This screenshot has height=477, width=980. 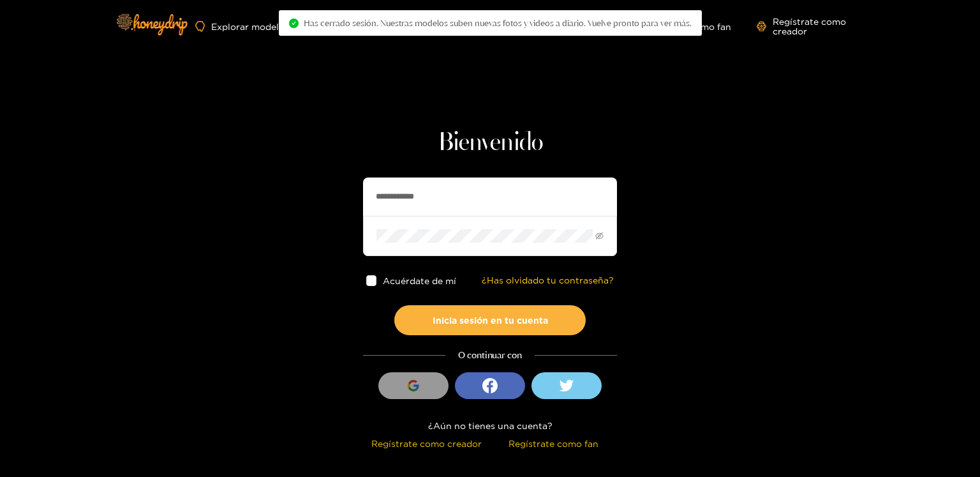 I want to click on font: Regístrate como fan, so click(x=553, y=443).